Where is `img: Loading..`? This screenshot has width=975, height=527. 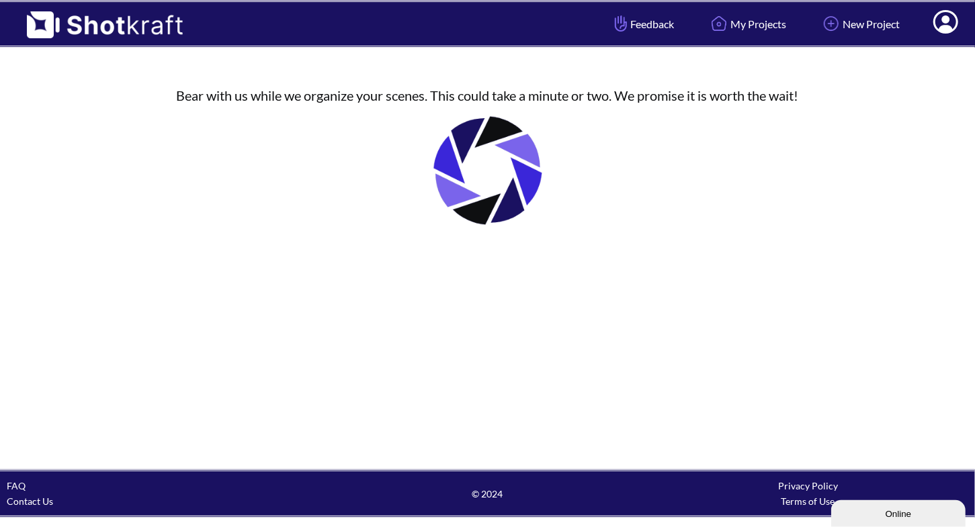 img: Loading.. is located at coordinates (488, 171).